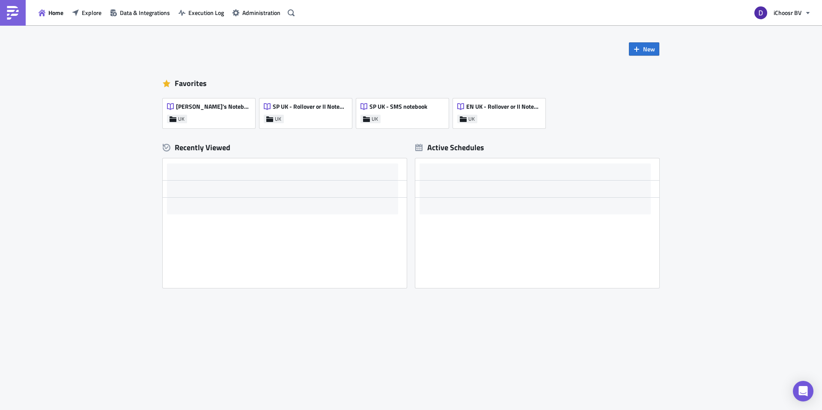  I want to click on button: iChoosr BV, so click(782, 13).